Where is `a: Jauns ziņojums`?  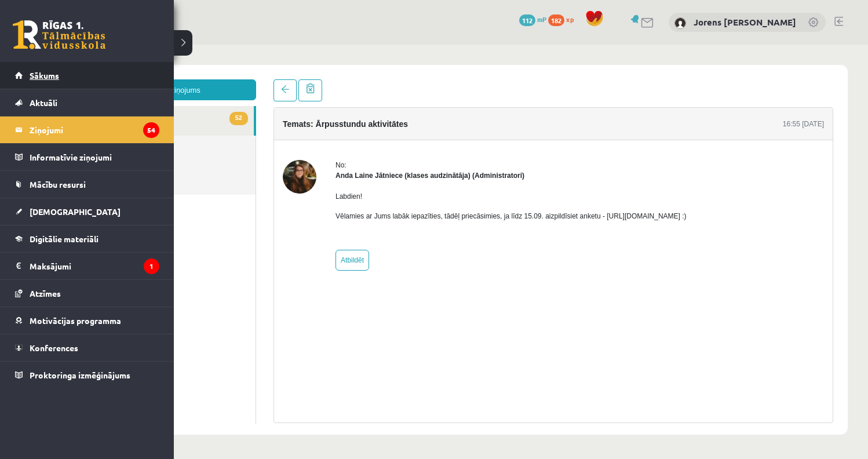 a: Jauns ziņojums is located at coordinates (122, 45).